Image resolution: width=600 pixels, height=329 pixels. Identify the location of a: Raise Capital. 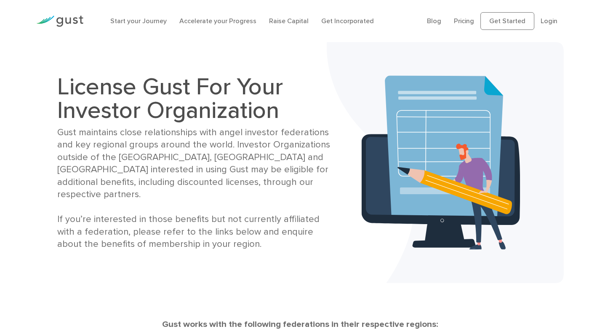
(289, 21).